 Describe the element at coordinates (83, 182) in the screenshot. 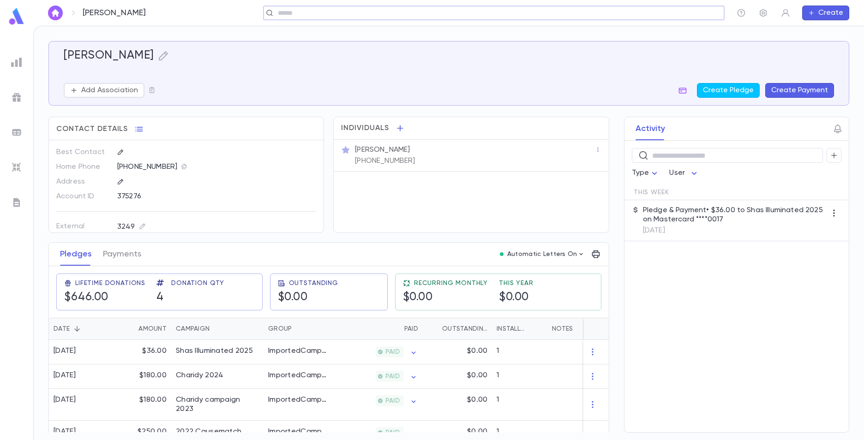

I see `p: Address` at that location.